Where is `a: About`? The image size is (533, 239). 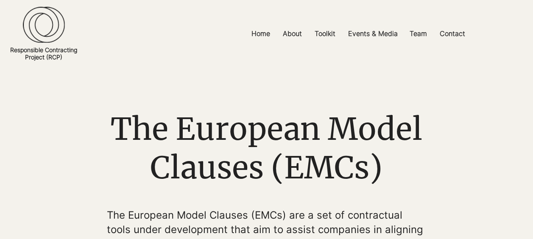
a: About is located at coordinates (292, 33).